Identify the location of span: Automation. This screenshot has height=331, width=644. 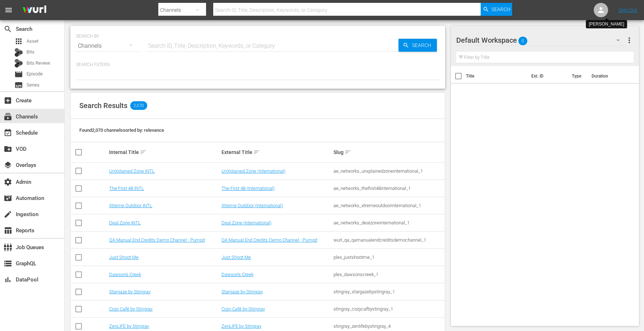
(8, 198).